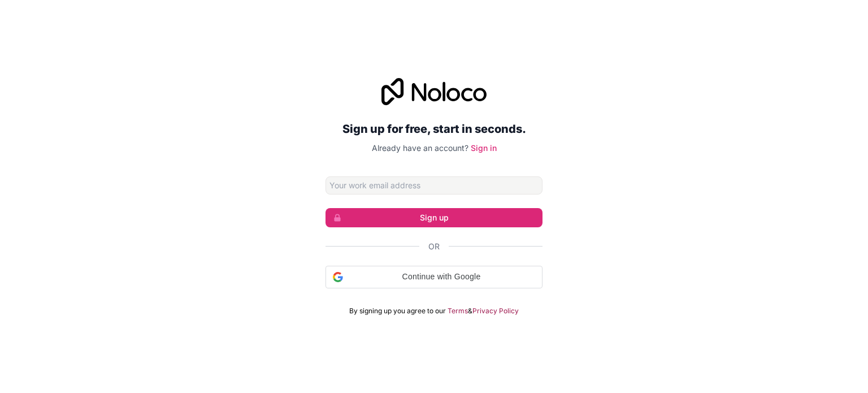  Describe the element at coordinates (397, 311) in the screenshot. I see `span: By signing up you agree to our` at that location.